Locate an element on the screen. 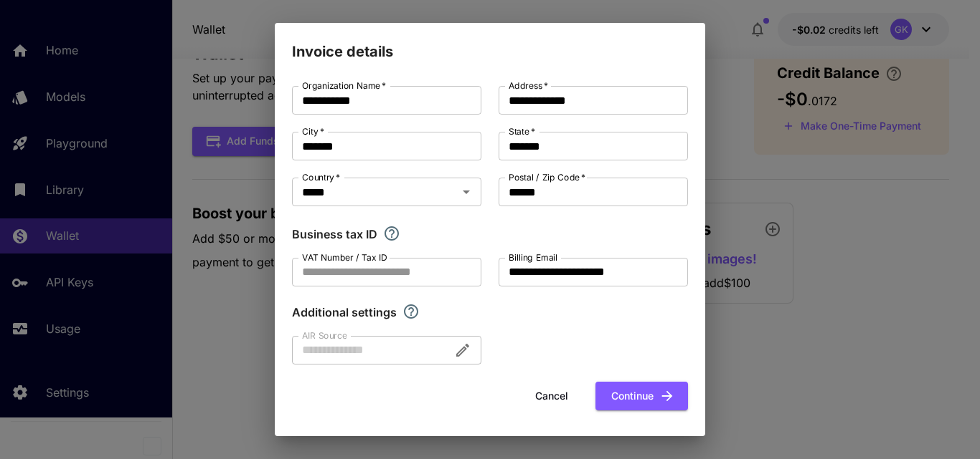 The height and width of the screenshot is (459, 980). p: Additional settings is located at coordinates (345, 313).